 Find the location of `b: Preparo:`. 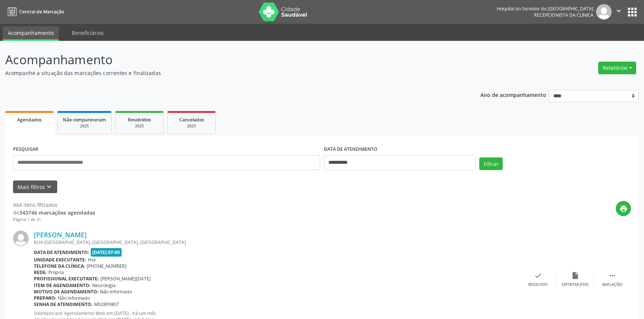

b: Preparo: is located at coordinates (45, 298).